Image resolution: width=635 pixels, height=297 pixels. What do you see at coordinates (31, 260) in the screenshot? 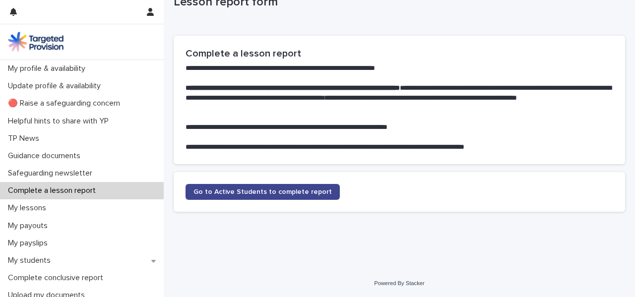
I see `p: My students` at bounding box center [31, 260].